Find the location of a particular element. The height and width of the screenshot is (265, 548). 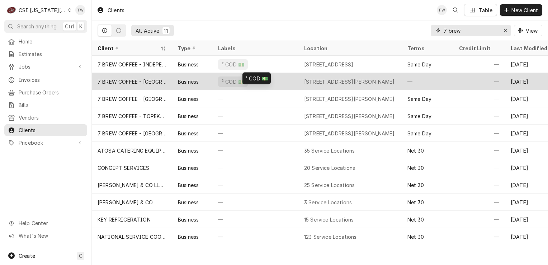

a: Go to Pricebook is located at coordinates (46, 142).